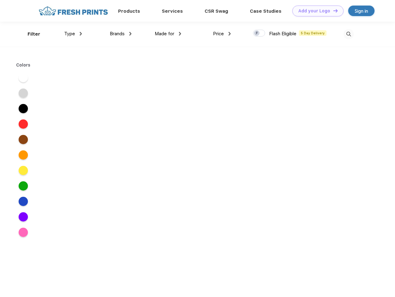 Image resolution: width=395 pixels, height=297 pixels. I want to click on div: Colors, so click(23, 65).